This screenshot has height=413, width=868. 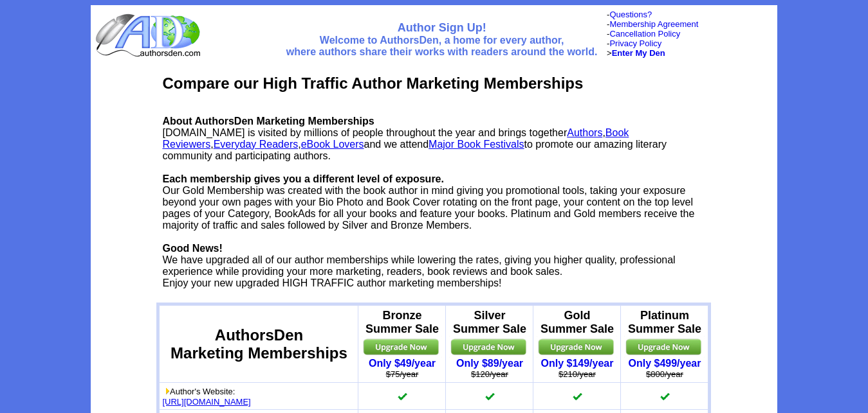 I want to click on b: Enter My Den, so click(x=638, y=53).